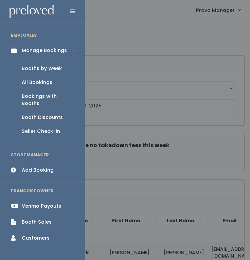  Describe the element at coordinates (48, 100) in the screenshot. I see `div: Bookings with Booths` at that location.